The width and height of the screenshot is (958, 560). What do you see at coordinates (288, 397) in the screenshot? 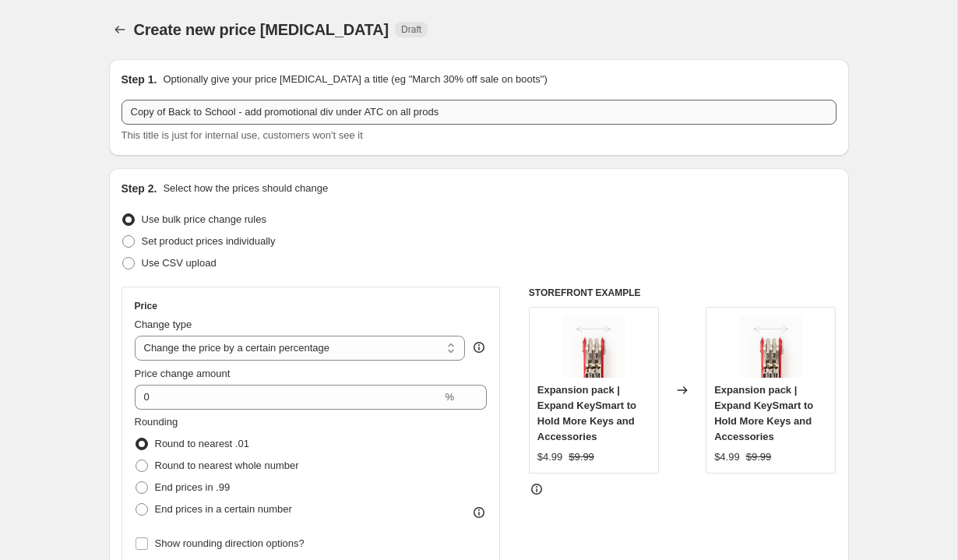
I see `input: -15` at bounding box center [288, 397].